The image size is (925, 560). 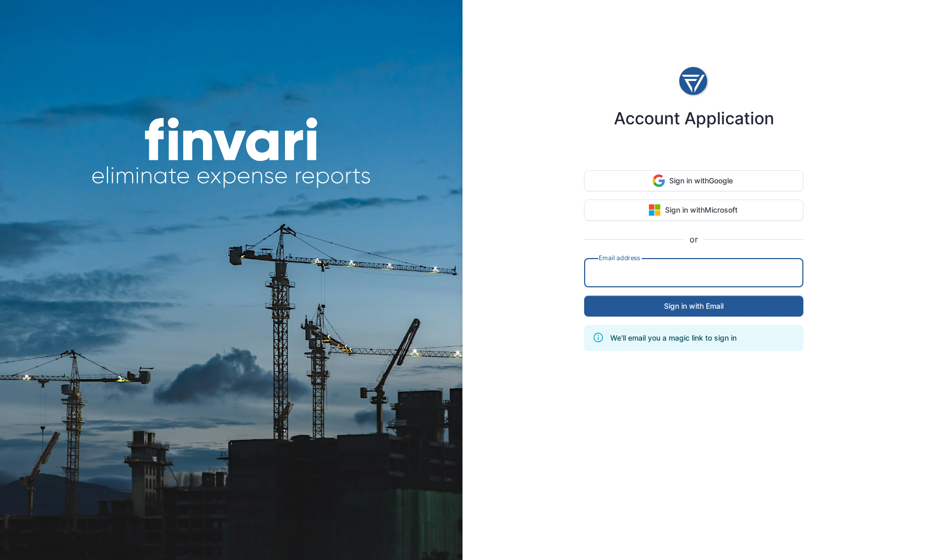 I want to click on label: Email address, so click(x=620, y=258).